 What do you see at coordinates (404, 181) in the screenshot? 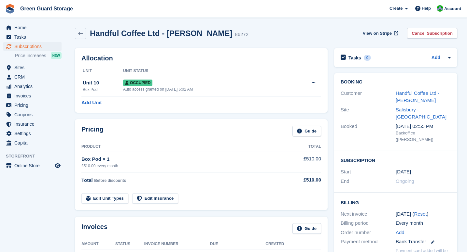
I see `span: Ongoing` at bounding box center [404, 181].